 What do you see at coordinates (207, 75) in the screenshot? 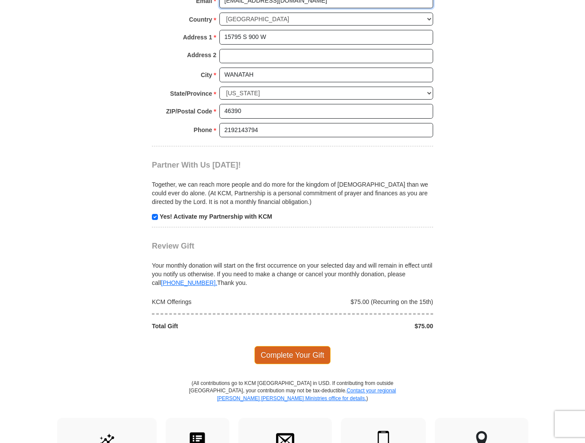
I see `strong: City` at bounding box center [207, 75].